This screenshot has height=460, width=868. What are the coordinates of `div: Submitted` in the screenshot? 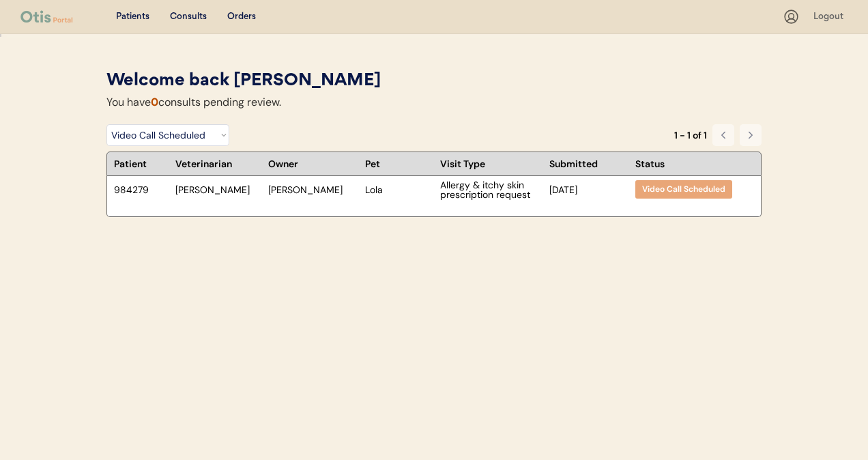 It's located at (589, 163).